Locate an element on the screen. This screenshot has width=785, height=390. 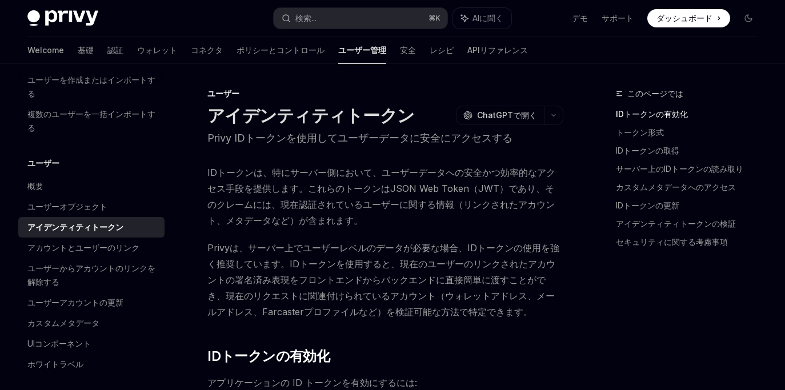
font: ユーザーオブジェクト is located at coordinates (67, 206).